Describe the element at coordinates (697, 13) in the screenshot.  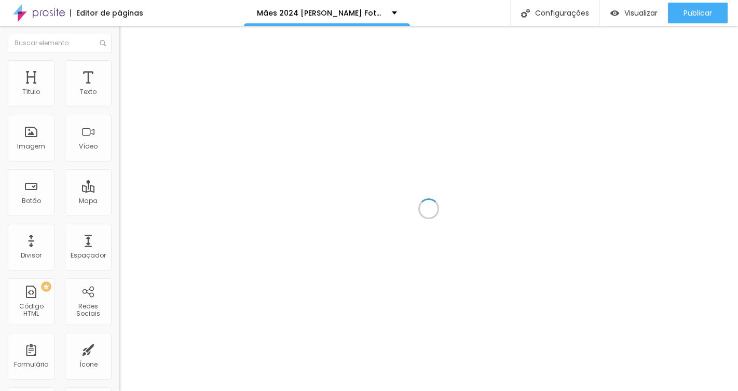
I see `span: Publicar` at that location.